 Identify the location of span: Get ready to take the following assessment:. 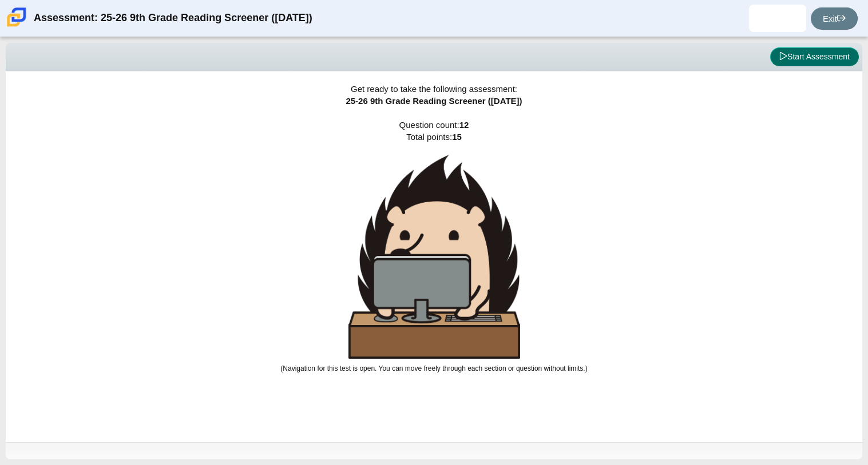
(434, 89).